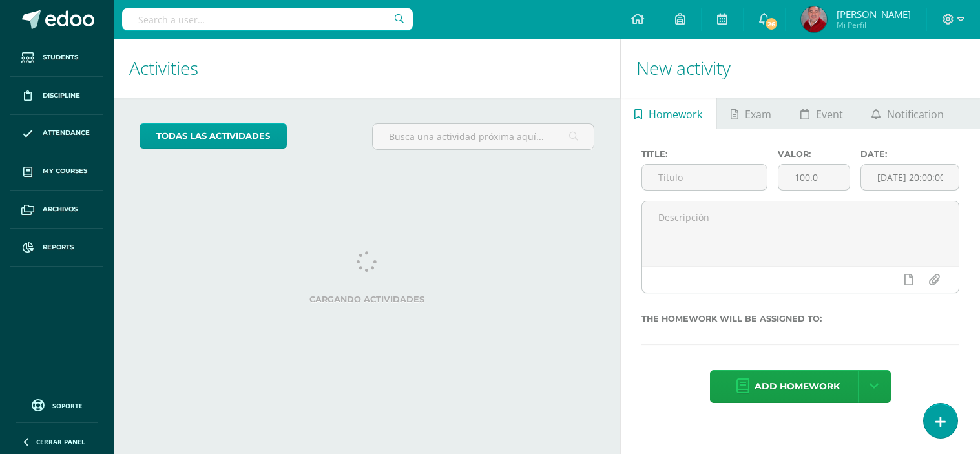 This screenshot has height=454, width=980. What do you see at coordinates (757, 114) in the screenshot?
I see `span: Exam` at bounding box center [757, 114].